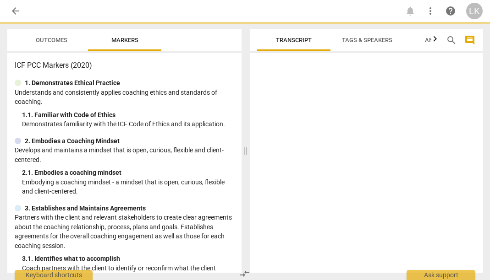  I want to click on p: Develops and maintains a mindset that is open, curious, flexible and client-centered., so click(124, 155).